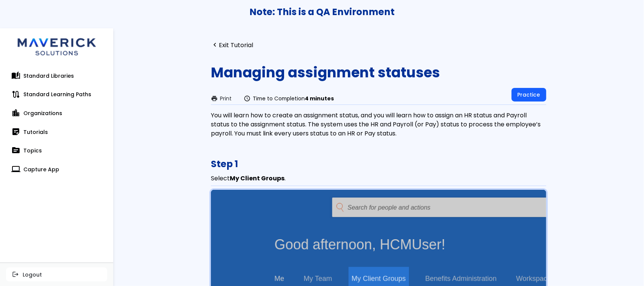  What do you see at coordinates (56, 76) in the screenshot?
I see `a: auto_storiesStandard Libraries` at bounding box center [56, 76].